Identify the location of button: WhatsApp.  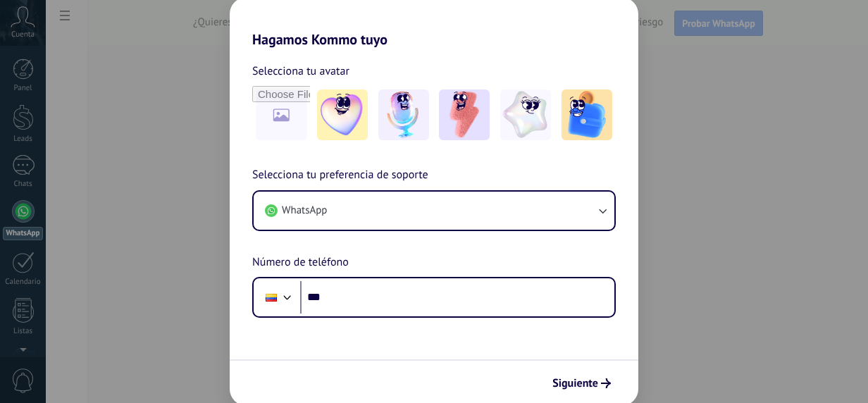
(434, 211).